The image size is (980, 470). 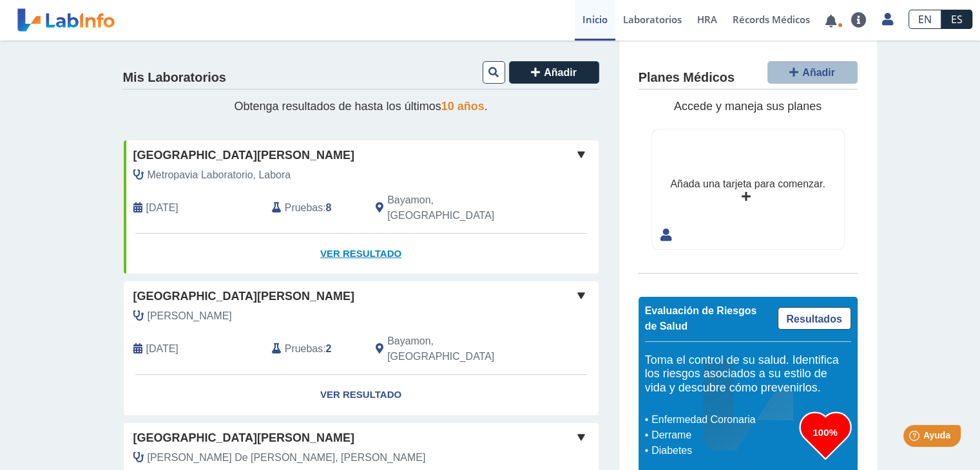 What do you see at coordinates (957, 19) in the screenshot?
I see `a: ES` at bounding box center [957, 19].